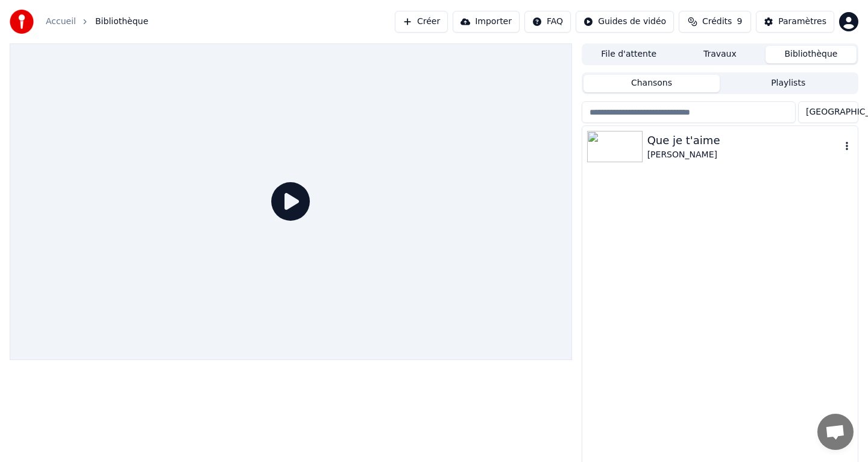  What do you see at coordinates (122, 22) in the screenshot?
I see `span: Bibliothèque` at bounding box center [122, 22].